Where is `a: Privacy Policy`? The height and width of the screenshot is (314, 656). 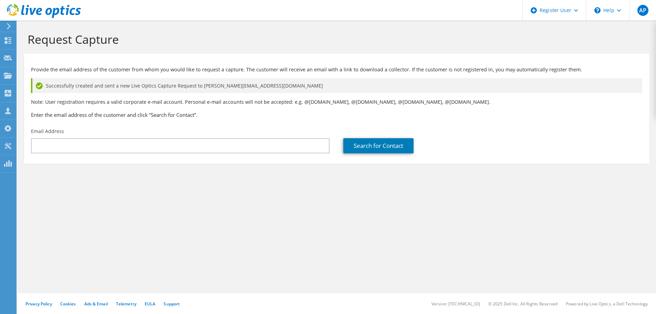
a: Privacy Policy is located at coordinates (39, 303).